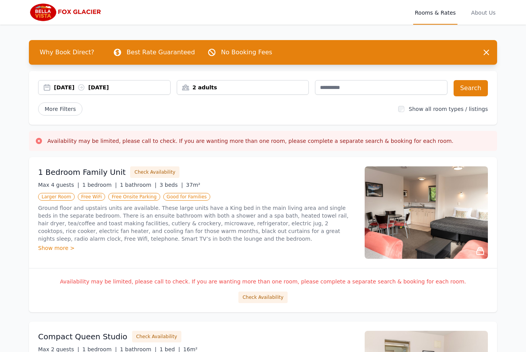 This screenshot has height=352, width=526. I want to click on span: More Filters, so click(60, 109).